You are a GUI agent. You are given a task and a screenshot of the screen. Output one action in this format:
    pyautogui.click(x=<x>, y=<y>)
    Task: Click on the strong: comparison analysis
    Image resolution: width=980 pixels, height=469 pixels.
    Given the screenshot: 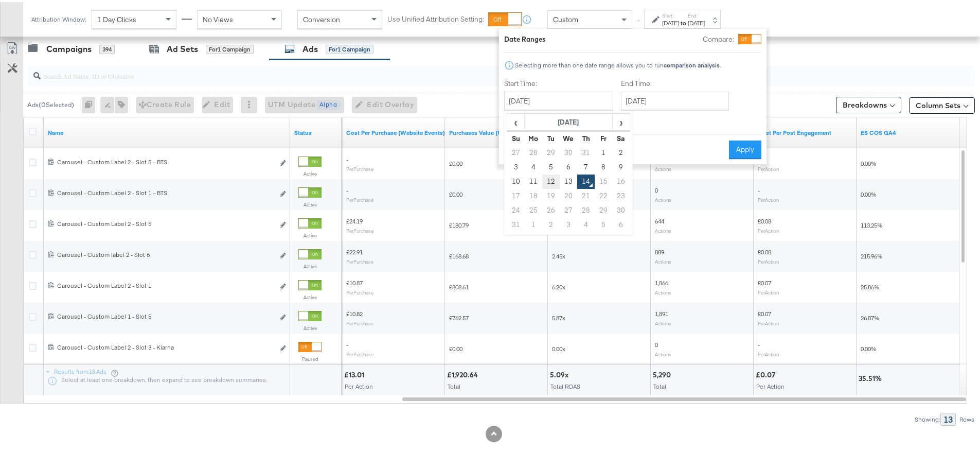 What is the action you would take?
    pyautogui.click(x=692, y=63)
    